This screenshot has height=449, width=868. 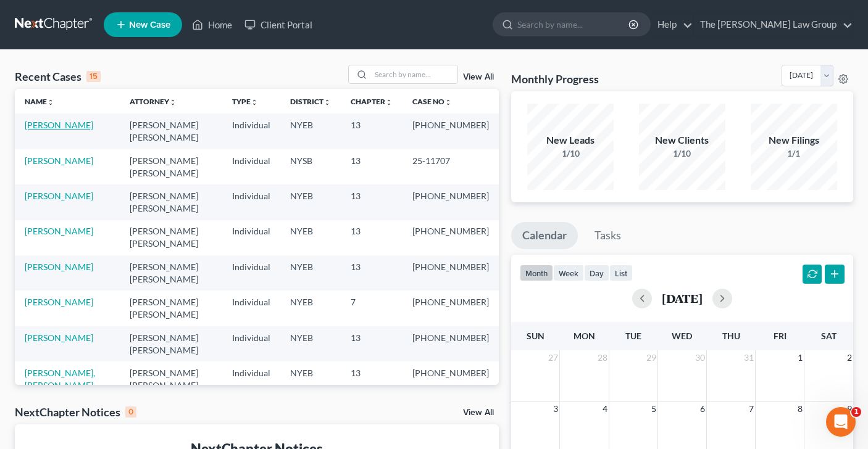 What do you see at coordinates (153, 101) in the screenshot?
I see `a: Attorneyunfold_more` at bounding box center [153, 101].